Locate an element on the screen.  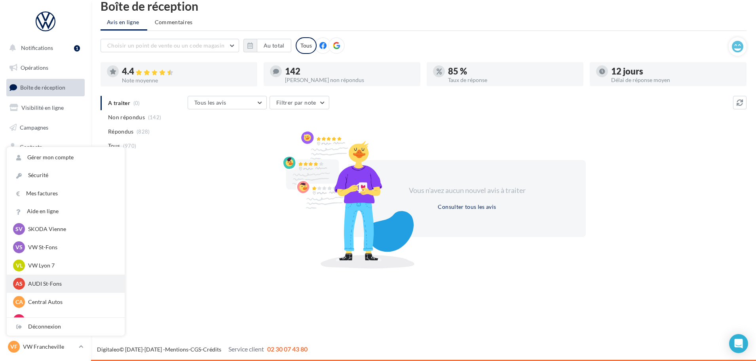
p: VW Francheville is located at coordinates (49, 347).